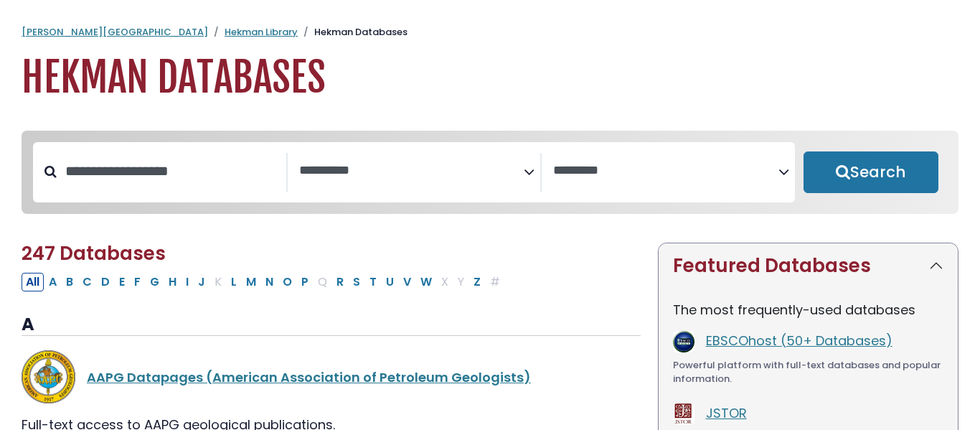 Image resolution: width=980 pixels, height=430 pixels. Describe the element at coordinates (263, 281) in the screenshot. I see `div: Alpha-list to filter by first letter of database name` at that location.